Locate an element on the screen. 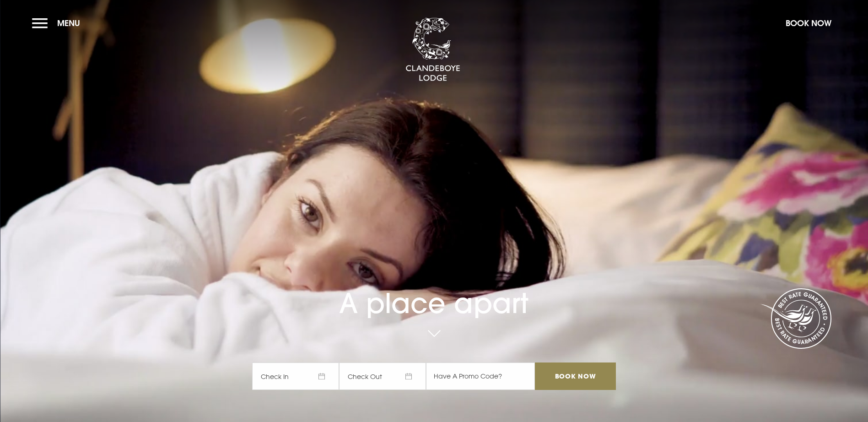 This screenshot has width=868, height=422. span: Check In is located at coordinates (296, 376).